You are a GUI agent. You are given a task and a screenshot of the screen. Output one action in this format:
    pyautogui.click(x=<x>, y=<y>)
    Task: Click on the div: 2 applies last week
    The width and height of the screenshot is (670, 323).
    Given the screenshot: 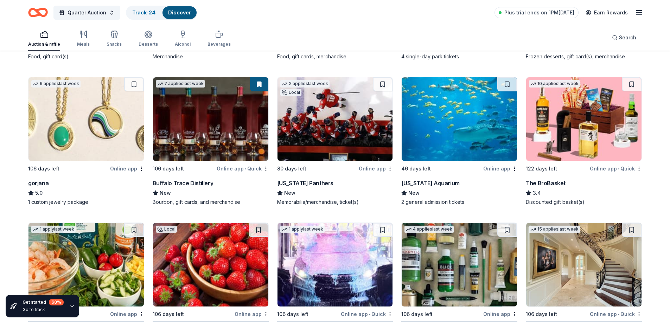 What is the action you would take?
    pyautogui.click(x=305, y=84)
    